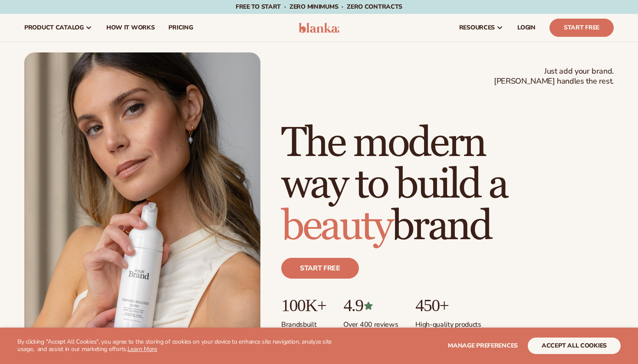 The image size is (638, 364). What do you see at coordinates (371, 322) in the screenshot?
I see `p: Over 400 reviews` at bounding box center [371, 322].